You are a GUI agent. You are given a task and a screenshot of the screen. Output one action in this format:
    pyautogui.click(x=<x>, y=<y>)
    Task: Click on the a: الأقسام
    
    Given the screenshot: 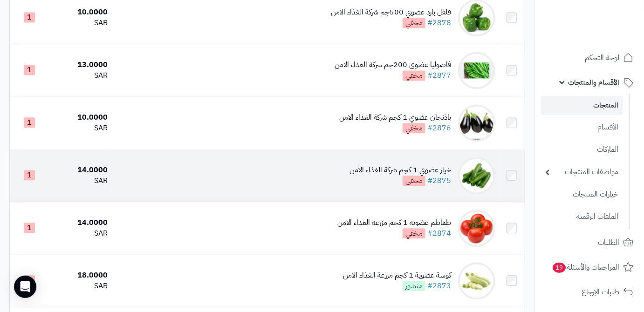 What is the action you would take?
    pyautogui.click(x=581, y=127)
    